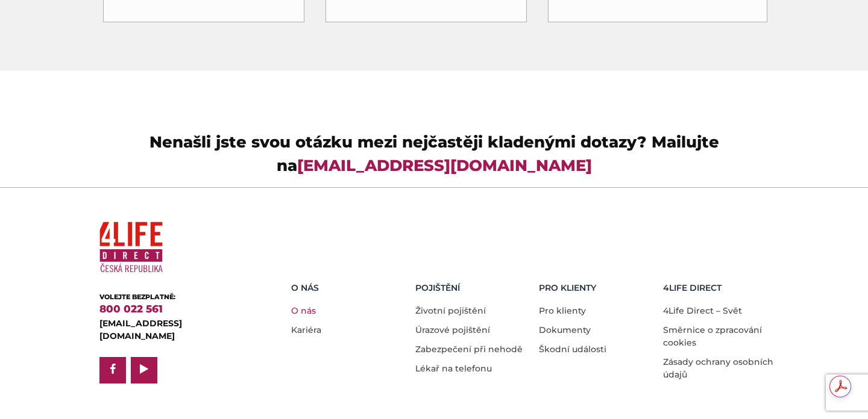  Describe the element at coordinates (176, 297) in the screenshot. I see `div: VOLEJTE BEZPLATNĚ:` at that location.